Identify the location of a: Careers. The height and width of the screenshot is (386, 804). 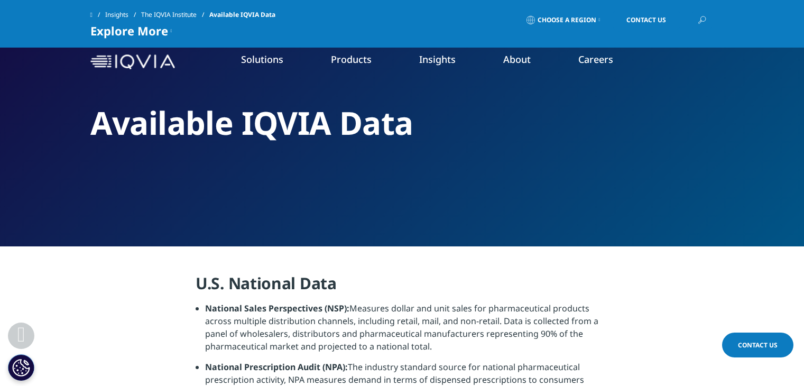
(596, 59).